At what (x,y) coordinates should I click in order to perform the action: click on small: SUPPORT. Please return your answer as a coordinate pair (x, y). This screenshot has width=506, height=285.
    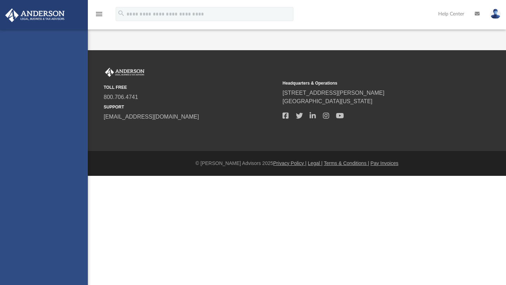
    Looking at the image, I should click on (190, 107).